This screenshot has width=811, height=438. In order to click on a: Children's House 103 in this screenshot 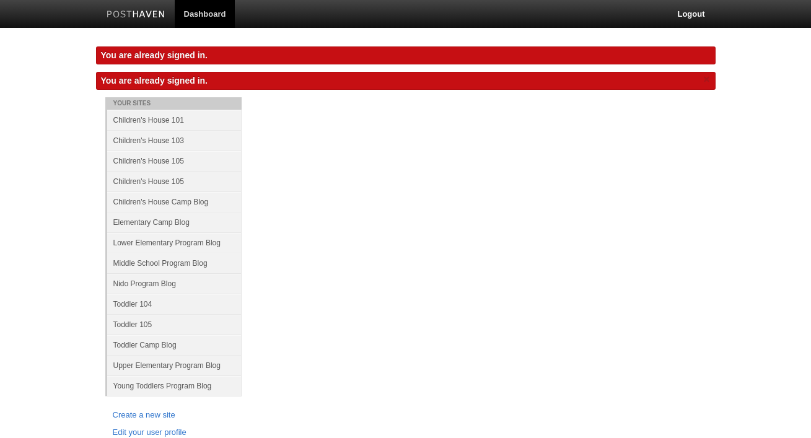, I will do `click(174, 140)`.